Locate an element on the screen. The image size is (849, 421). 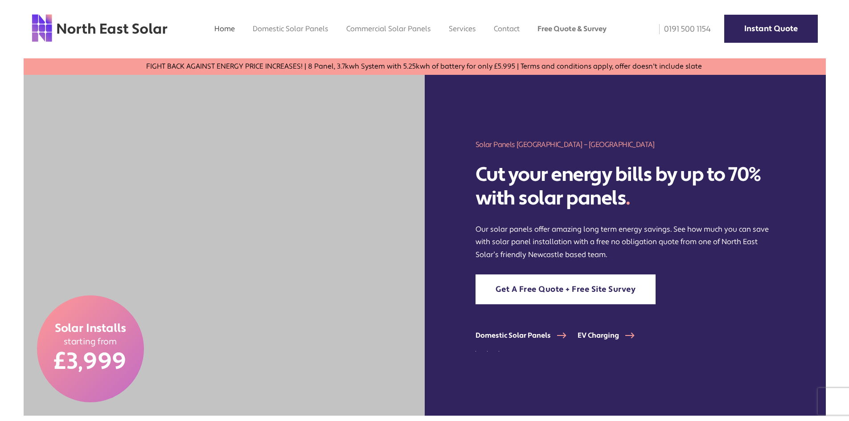
p: Our solar panels offer amazing long term energy savings. See how much you can save with solar pan... is located at coordinates (625, 242).